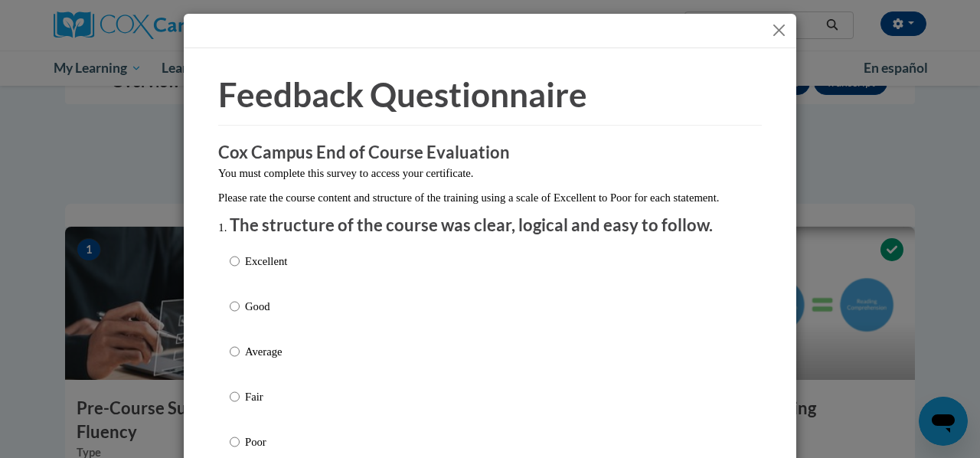 Image resolution: width=980 pixels, height=458 pixels. What do you see at coordinates (234, 397) in the screenshot?
I see `input: Fair` at bounding box center [234, 397].